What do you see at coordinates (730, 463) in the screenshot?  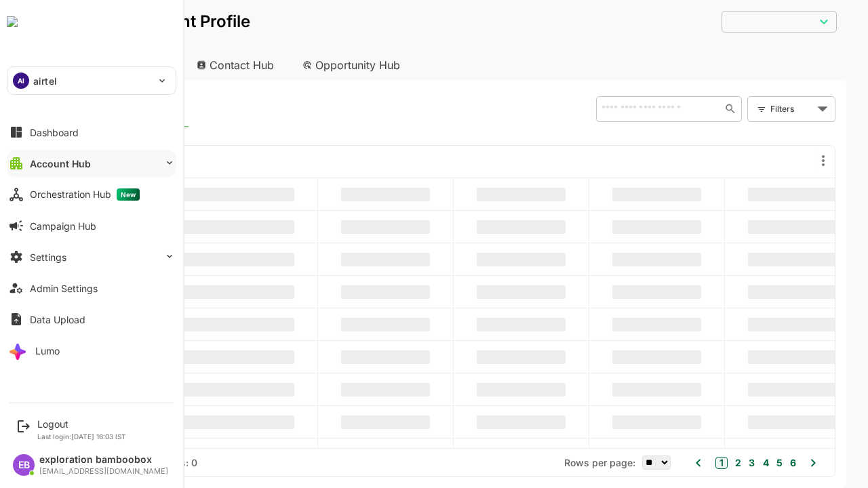 I see `button: 5` at bounding box center [730, 463].